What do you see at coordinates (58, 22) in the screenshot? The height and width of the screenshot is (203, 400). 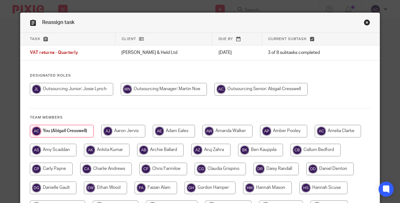 I see `span: Reassign task` at bounding box center [58, 22].